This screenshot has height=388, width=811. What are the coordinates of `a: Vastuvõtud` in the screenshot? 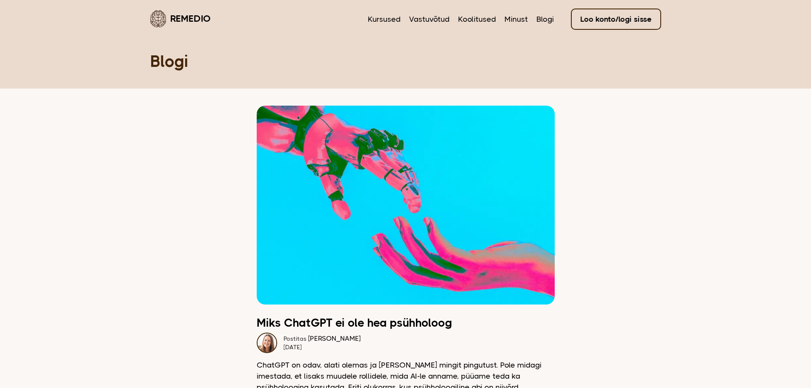 It's located at (429, 19).